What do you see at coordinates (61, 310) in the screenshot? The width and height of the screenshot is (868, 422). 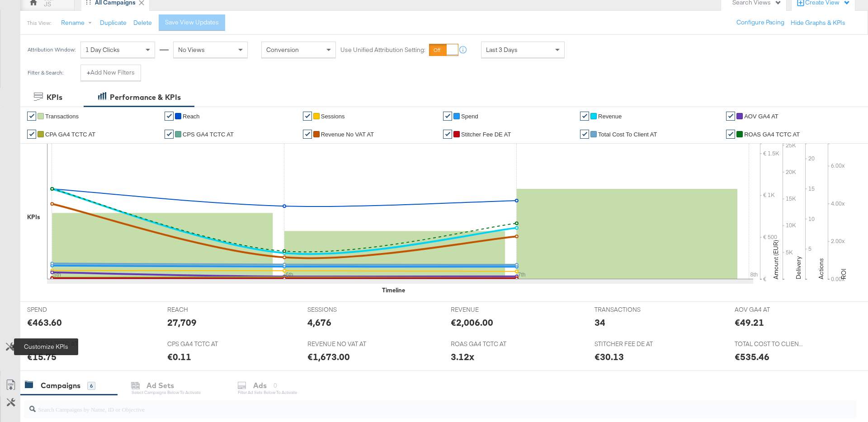 I see `span: SPEND` at bounding box center [61, 310].